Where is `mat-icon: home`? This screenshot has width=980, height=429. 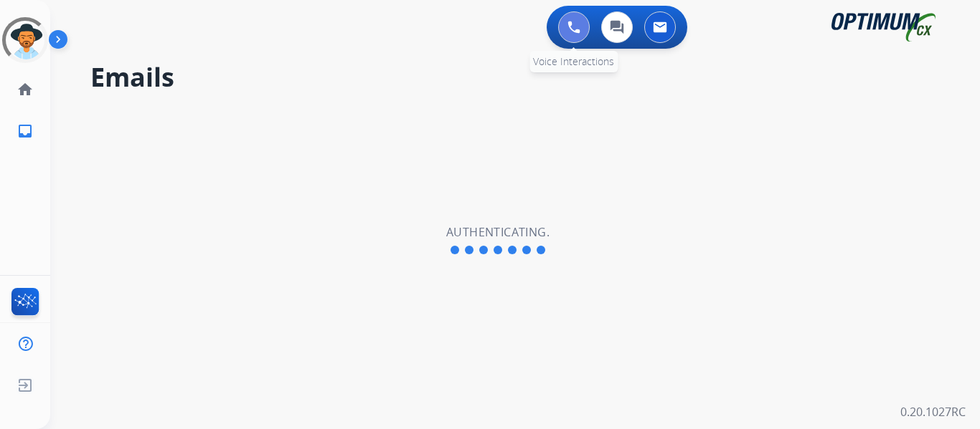 mat-icon: home is located at coordinates (25, 89).